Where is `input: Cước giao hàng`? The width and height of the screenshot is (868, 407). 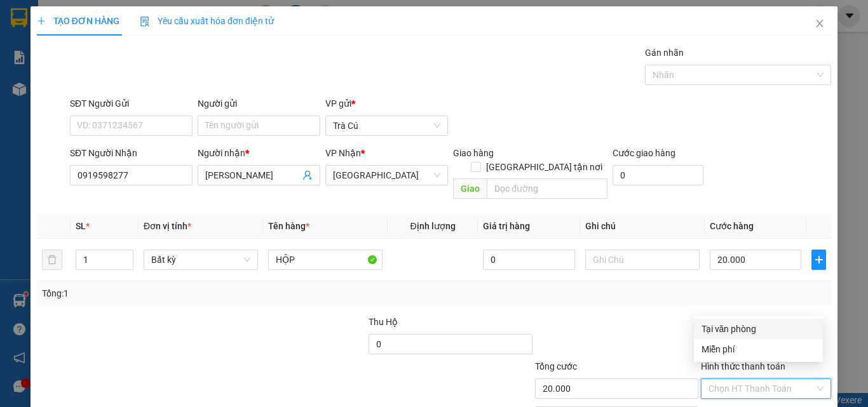
input: Cước giao hàng is located at coordinates (658, 176).